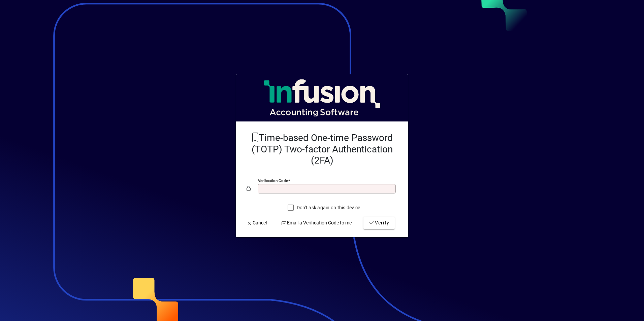  Describe the element at coordinates (327, 208) in the screenshot. I see `label: Don't ask again on this device` at that location.